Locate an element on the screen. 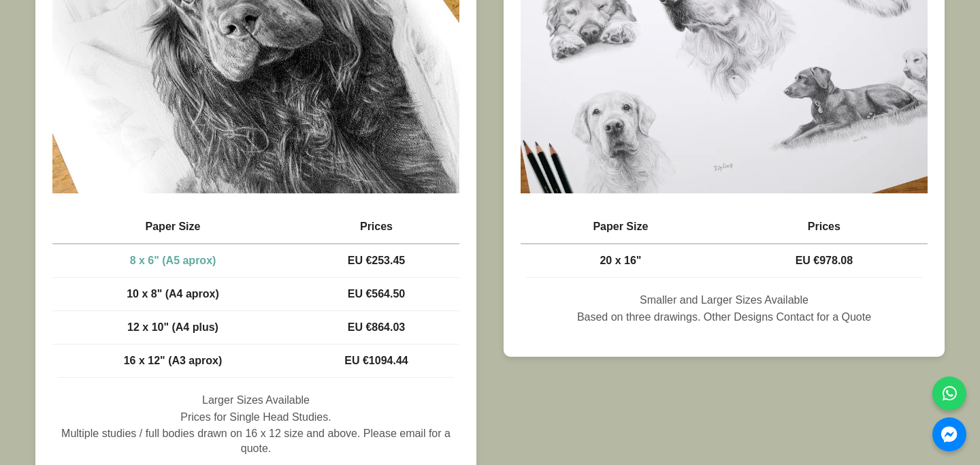 The image size is (980, 465). span: EU €253.45 is located at coordinates (376, 260).